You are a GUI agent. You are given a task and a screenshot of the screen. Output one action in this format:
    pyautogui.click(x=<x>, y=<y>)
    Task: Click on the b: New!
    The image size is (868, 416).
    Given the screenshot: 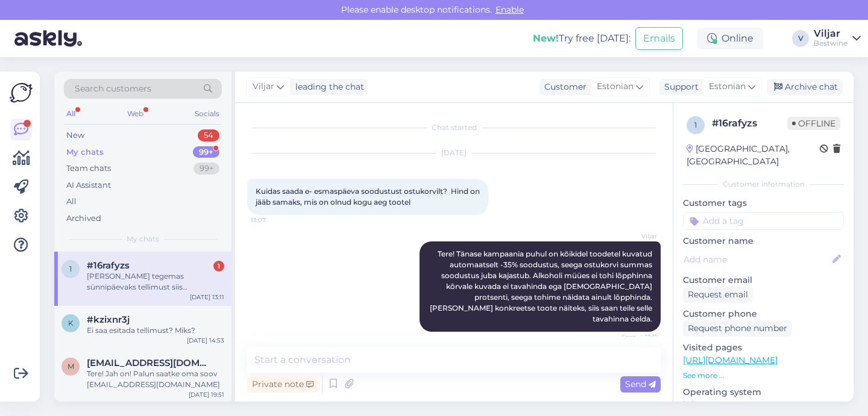 What is the action you would take?
    pyautogui.click(x=545, y=38)
    